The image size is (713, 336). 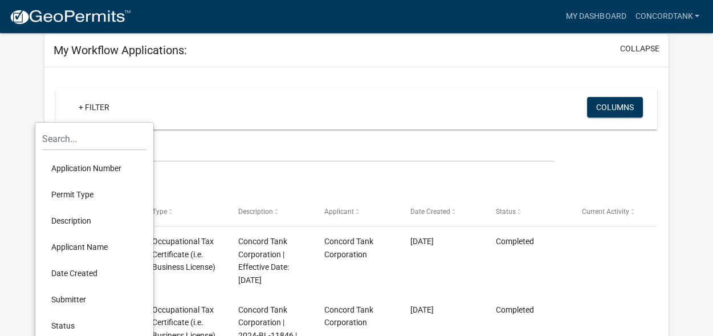 What do you see at coordinates (120, 50) in the screenshot?
I see `h5: My Workflow Applications:` at bounding box center [120, 50].